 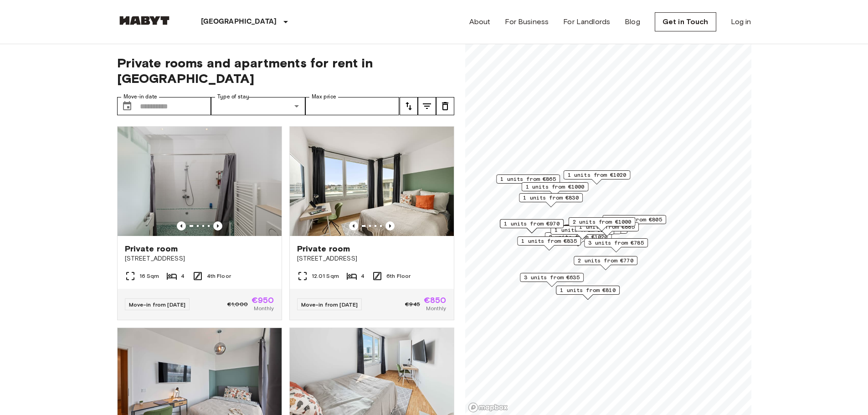 What do you see at coordinates (488, 408) in the screenshot?
I see `a: Mapbox logo` at bounding box center [488, 408].